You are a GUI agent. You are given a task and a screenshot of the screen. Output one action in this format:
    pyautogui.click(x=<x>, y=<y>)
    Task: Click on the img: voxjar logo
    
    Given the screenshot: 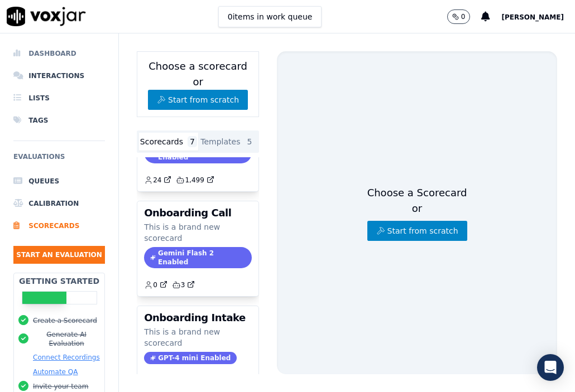 What is the action you would take?
    pyautogui.click(x=46, y=16)
    